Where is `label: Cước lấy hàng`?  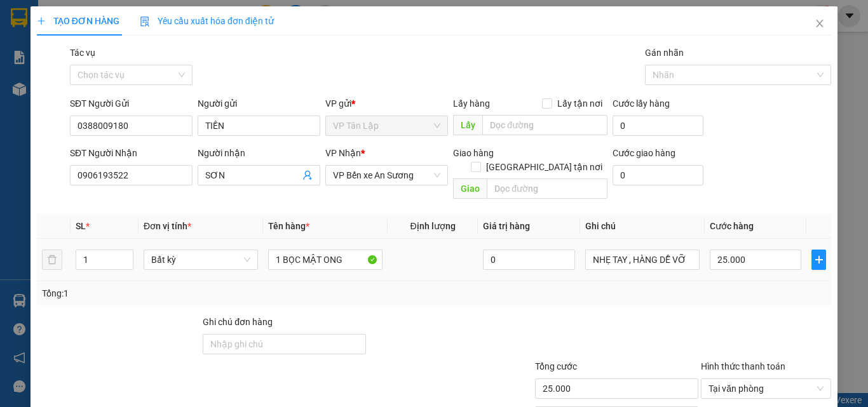 label: Cước lấy hàng is located at coordinates (641, 103).